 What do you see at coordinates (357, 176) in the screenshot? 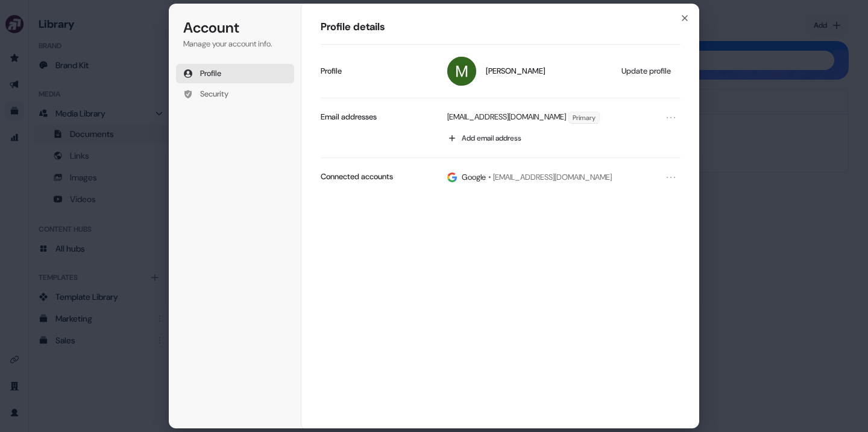
I see `p: Connected accounts` at bounding box center [357, 176].